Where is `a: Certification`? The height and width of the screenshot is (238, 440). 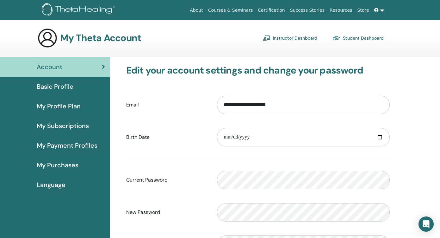 a: Certification is located at coordinates (271, 10).